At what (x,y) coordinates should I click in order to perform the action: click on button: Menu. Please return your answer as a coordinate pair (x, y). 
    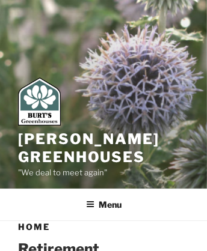
    Looking at the image, I should click on (103, 204).